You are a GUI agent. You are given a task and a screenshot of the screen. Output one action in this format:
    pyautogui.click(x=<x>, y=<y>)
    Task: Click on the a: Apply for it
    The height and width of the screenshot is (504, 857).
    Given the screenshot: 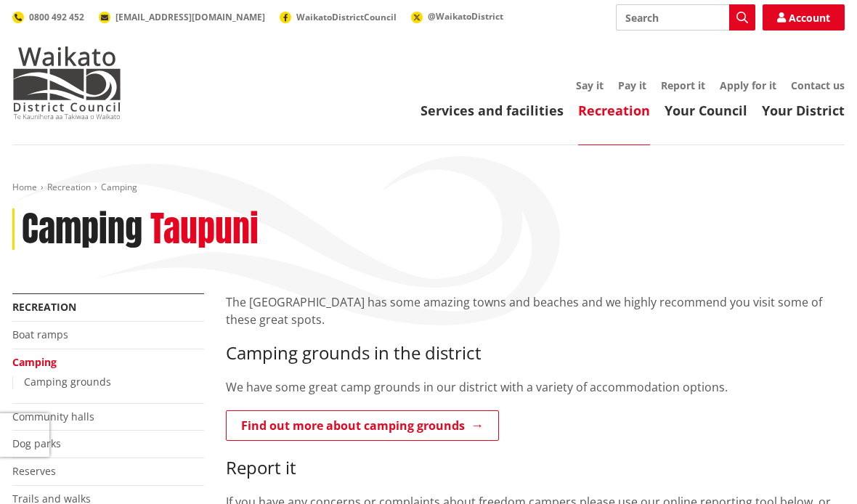 What is the action you would take?
    pyautogui.click(x=748, y=85)
    